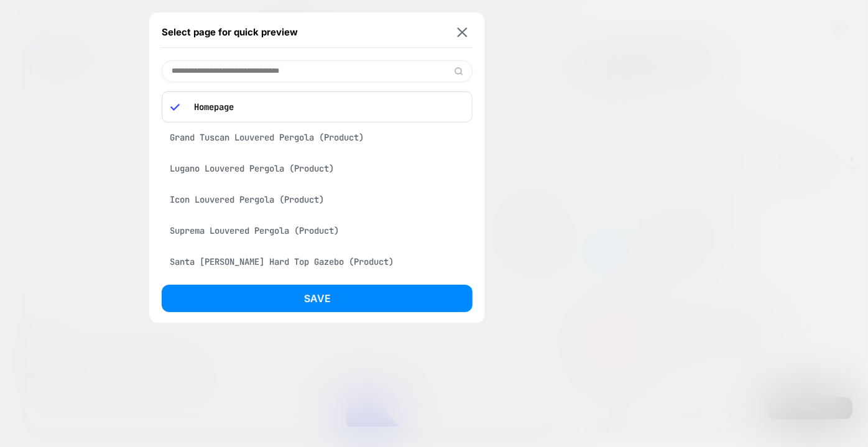  I want to click on img: close, so click(463, 32).